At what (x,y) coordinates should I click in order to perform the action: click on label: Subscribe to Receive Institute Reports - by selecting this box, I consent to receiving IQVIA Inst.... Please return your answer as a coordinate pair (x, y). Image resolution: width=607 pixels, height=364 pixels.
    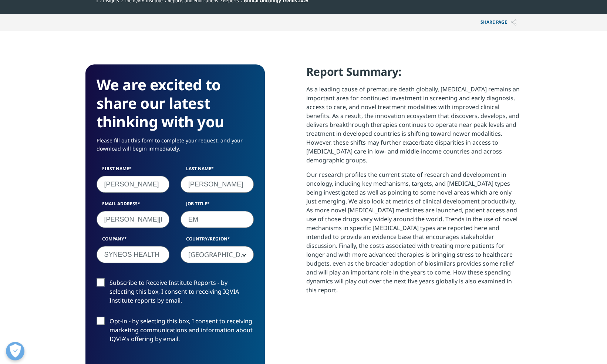
    Looking at the image, I should click on (175, 293).